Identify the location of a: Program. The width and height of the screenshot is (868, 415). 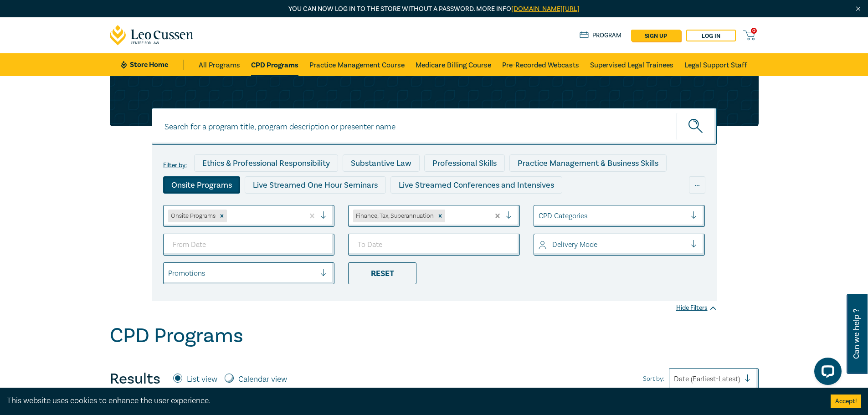
(600, 36).